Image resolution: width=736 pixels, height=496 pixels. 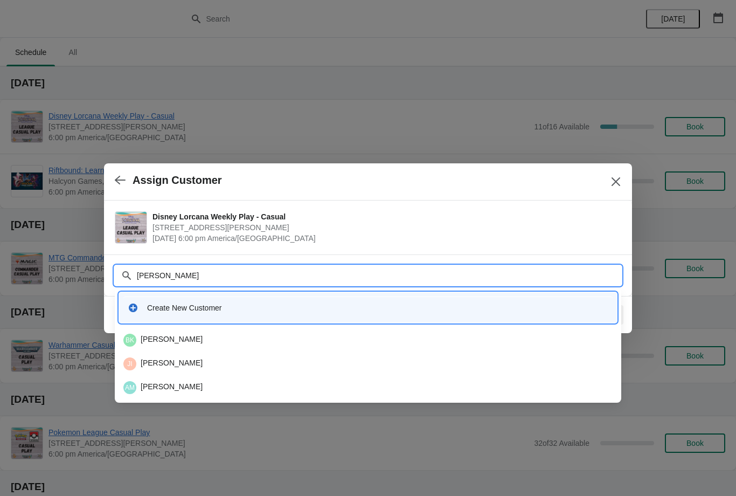 What do you see at coordinates (177, 180) in the screenshot?
I see `h2: Assign Customer` at bounding box center [177, 180].